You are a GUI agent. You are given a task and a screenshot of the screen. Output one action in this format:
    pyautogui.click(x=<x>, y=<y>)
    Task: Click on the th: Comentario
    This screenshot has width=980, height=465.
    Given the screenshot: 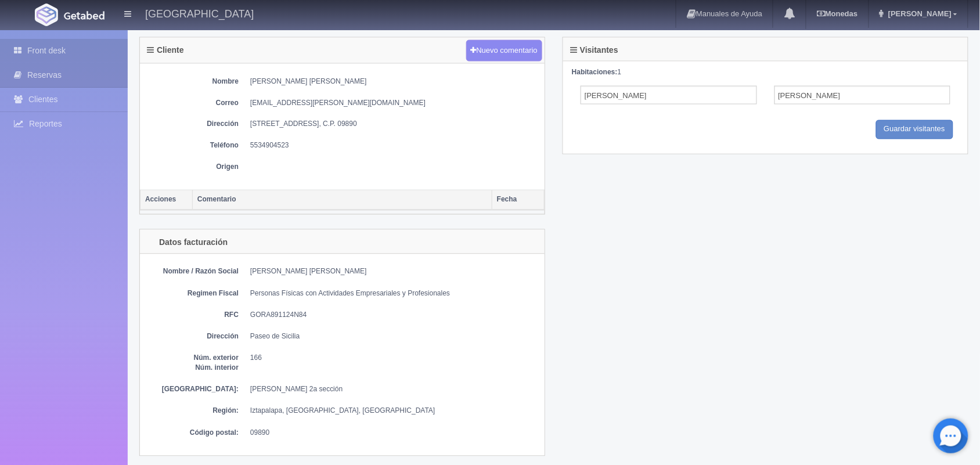 What is the action you would take?
    pyautogui.click(x=342, y=200)
    